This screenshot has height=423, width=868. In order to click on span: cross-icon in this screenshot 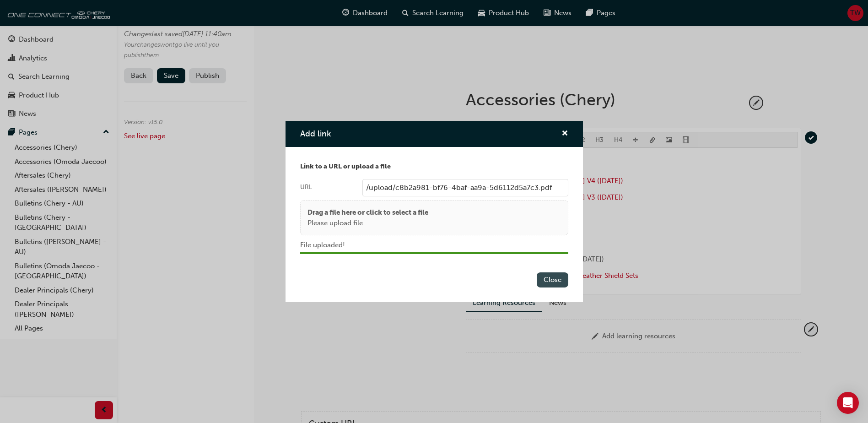, I will do `click(565, 135)`.